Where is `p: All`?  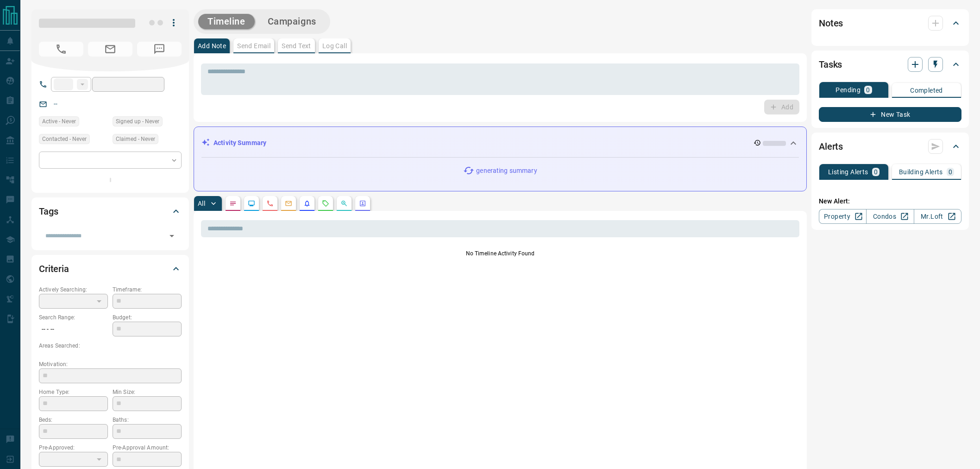 p: All is located at coordinates (202, 204).